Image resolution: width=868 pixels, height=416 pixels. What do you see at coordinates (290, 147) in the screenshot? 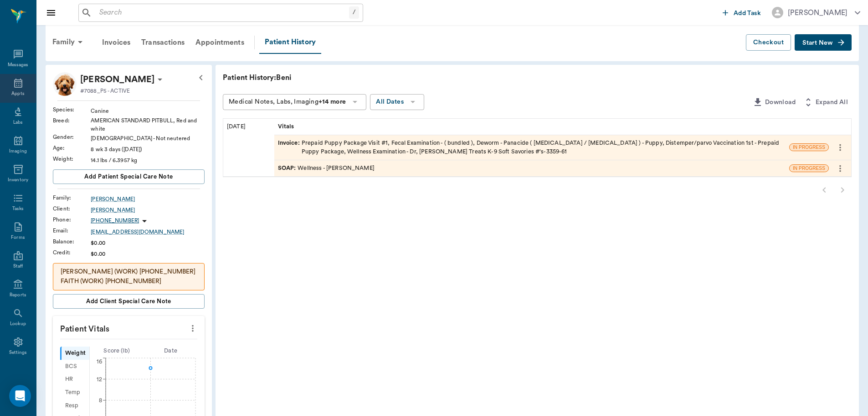
I see `span: Invoice :` at bounding box center [290, 147].